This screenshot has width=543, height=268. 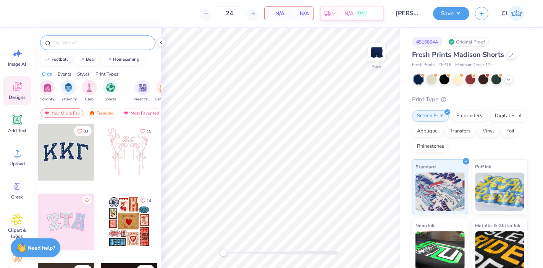 What do you see at coordinates (510, 131) in the screenshot?
I see `div: Foil` at bounding box center [510, 131].